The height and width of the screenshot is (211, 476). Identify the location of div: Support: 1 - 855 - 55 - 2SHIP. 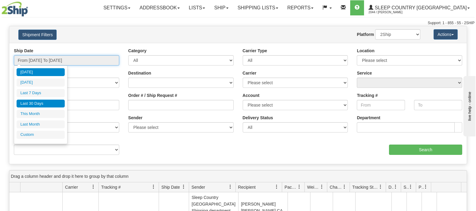
(238, 23).